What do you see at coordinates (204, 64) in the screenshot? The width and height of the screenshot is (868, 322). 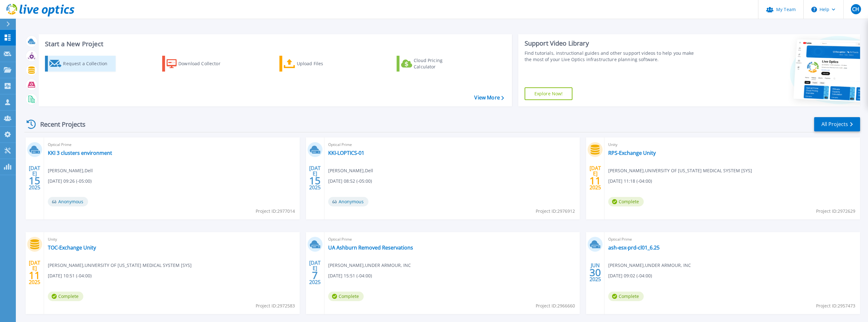 I see `div: Download Collector` at bounding box center [204, 64].